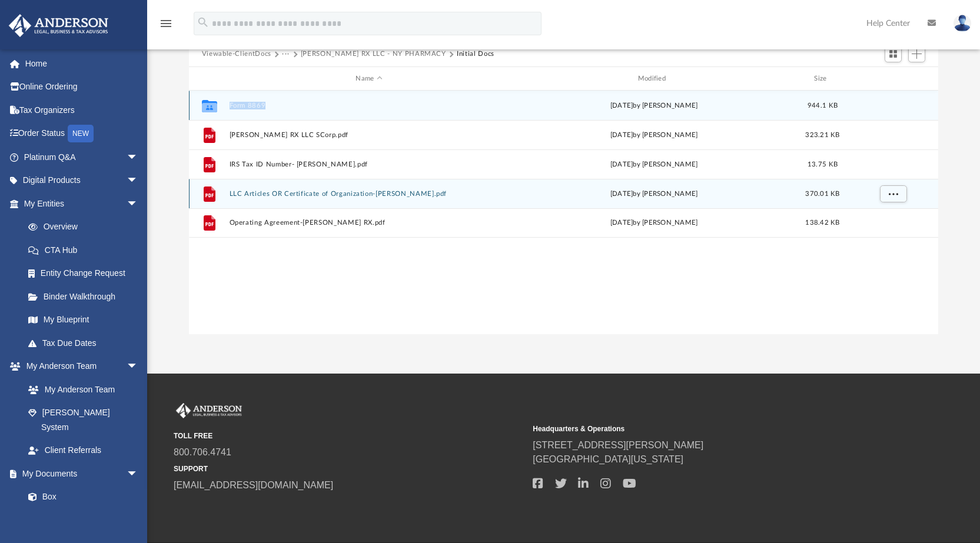  I want to click on a: CTA Hub, so click(86, 250).